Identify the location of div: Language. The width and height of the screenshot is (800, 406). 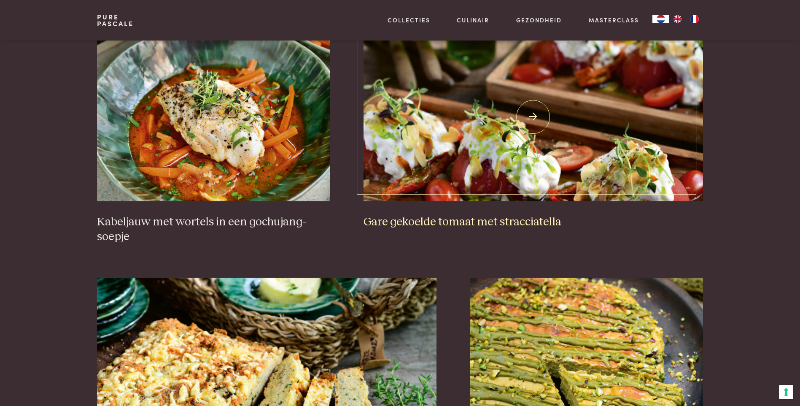
(661, 19).